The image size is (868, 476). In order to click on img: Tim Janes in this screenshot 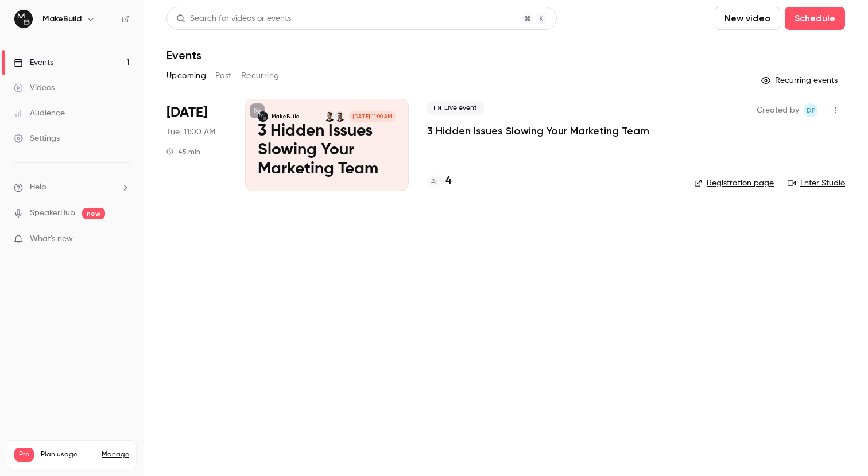, I will do `click(340, 116)`.